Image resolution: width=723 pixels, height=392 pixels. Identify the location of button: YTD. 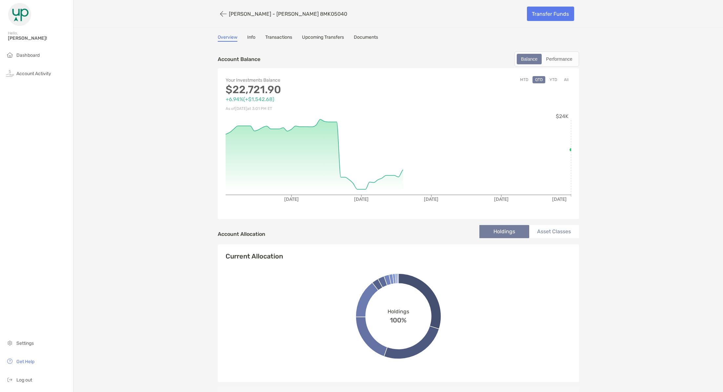
(553, 80).